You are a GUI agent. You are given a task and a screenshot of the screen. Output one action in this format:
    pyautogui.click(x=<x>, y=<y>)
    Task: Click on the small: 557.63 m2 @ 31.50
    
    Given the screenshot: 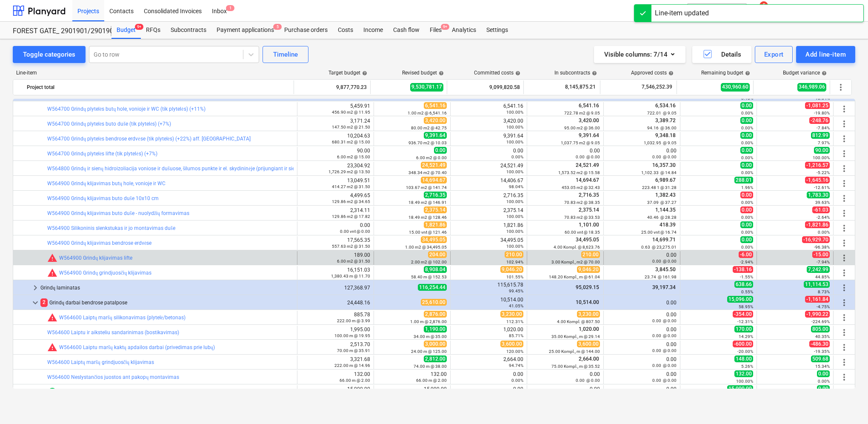 What is the action you would take?
    pyautogui.click(x=352, y=246)
    